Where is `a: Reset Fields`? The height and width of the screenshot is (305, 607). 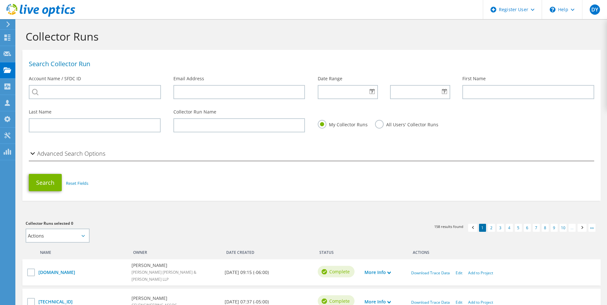 a: Reset Fields is located at coordinates (77, 183).